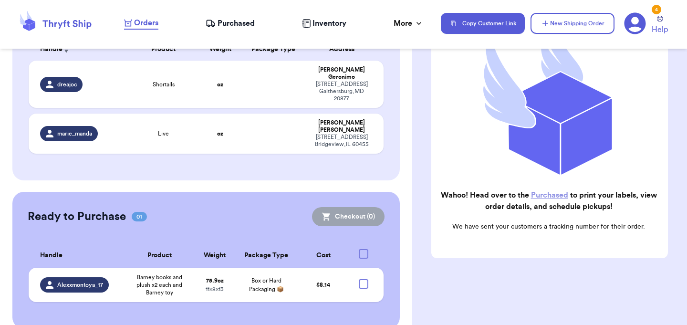 This screenshot has height=325, width=687. What do you see at coordinates (159, 285) in the screenshot?
I see `span: Barney books and plush x2 each and Barney toy` at bounding box center [159, 285].